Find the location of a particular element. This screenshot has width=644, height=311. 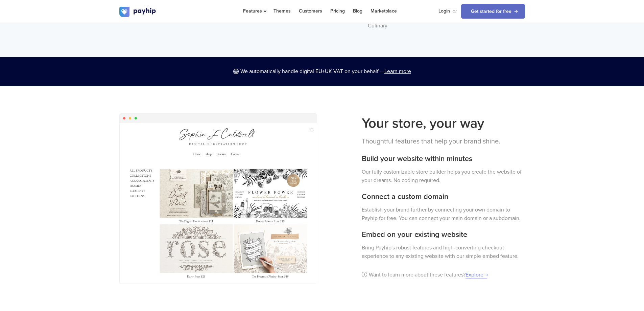

h2: Your store, your way is located at coordinates (443, 123).